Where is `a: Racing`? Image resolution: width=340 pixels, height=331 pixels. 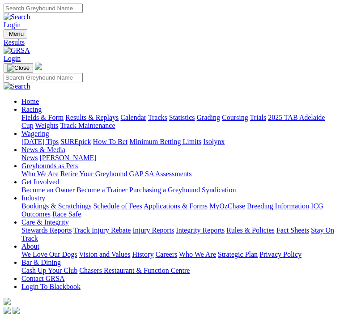
a: Racing is located at coordinates (31, 109).